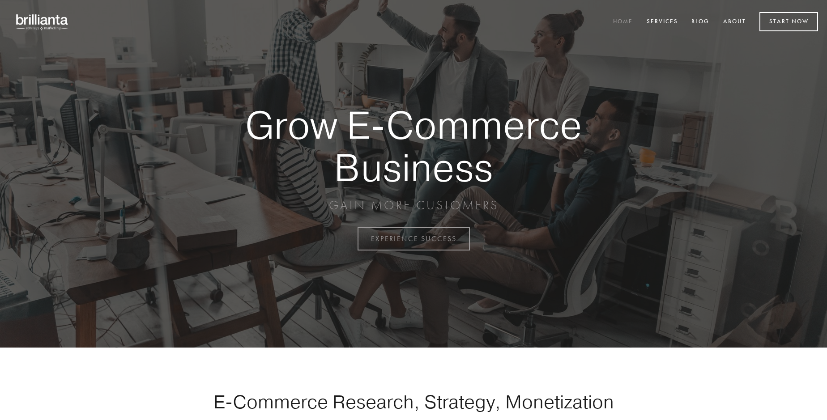 The height and width of the screenshot is (420, 827). What do you see at coordinates (414, 206) in the screenshot?
I see `p: GAIN MORE CUSTOMERS` at bounding box center [414, 206].